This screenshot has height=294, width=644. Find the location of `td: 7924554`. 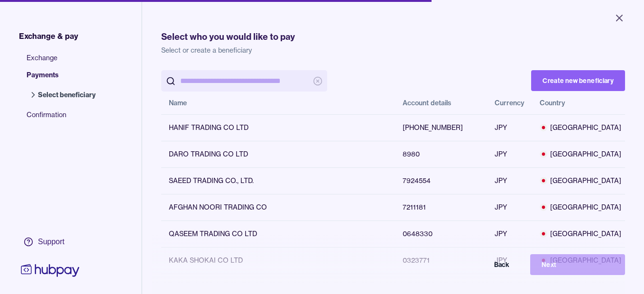

td: 7924554 is located at coordinates (441, 181).